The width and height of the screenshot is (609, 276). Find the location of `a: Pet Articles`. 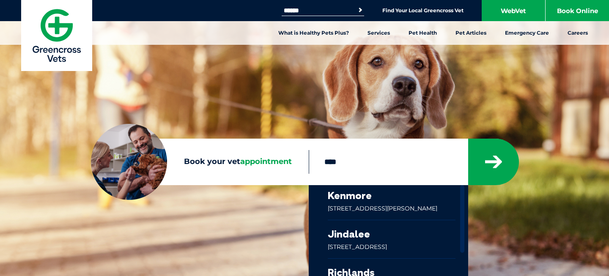

a: Pet Articles is located at coordinates (470, 33).